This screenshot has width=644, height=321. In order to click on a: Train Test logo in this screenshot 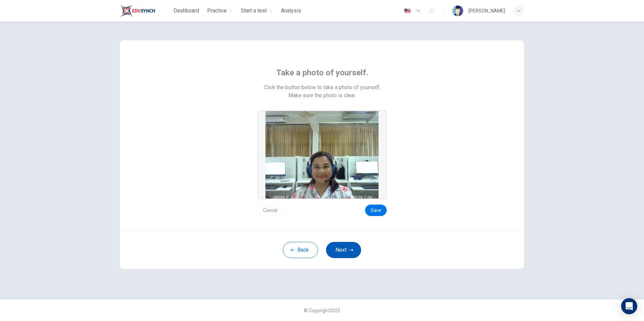, I will do `click(145, 11)`.